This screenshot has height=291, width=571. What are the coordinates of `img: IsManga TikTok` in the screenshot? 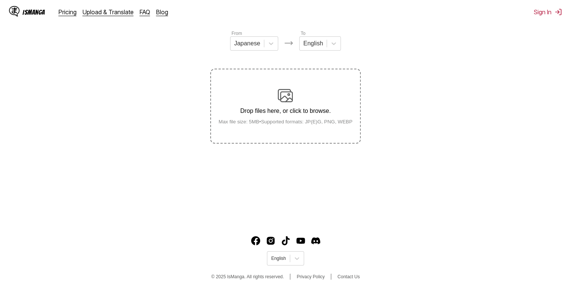 It's located at (286, 241).